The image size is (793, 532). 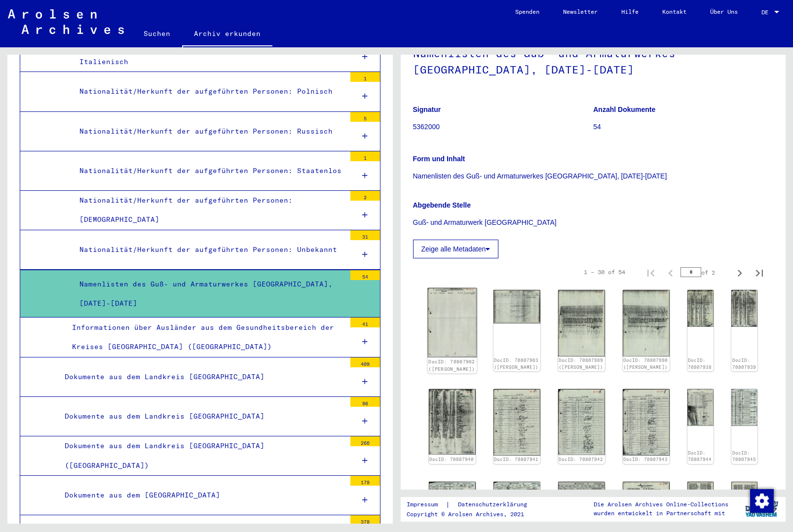 I want to click on a: DocID: 70807939, so click(x=744, y=363).